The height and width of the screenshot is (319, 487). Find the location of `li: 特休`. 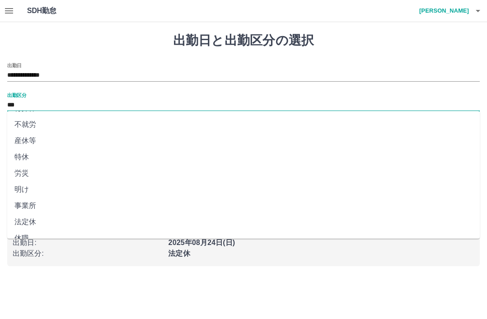

li: 特休 is located at coordinates (244, 157).